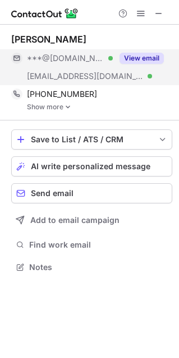  Describe the element at coordinates (91, 220) in the screenshot. I see `button: Add to email campaign` at that location.